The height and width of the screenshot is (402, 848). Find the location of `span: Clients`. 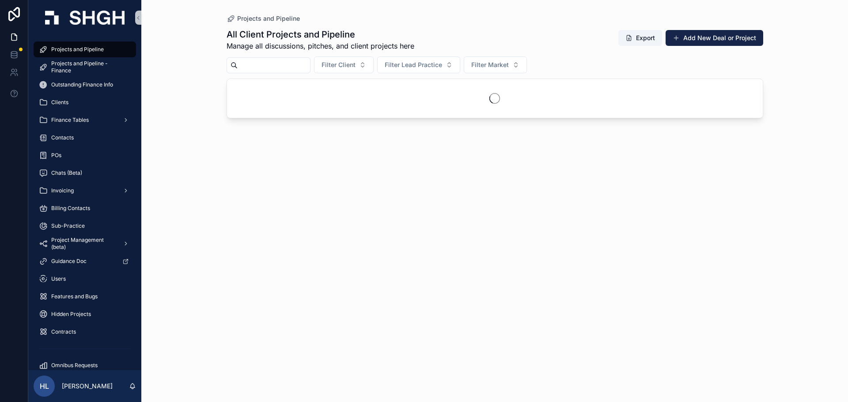

span: Clients is located at coordinates (60, 102).